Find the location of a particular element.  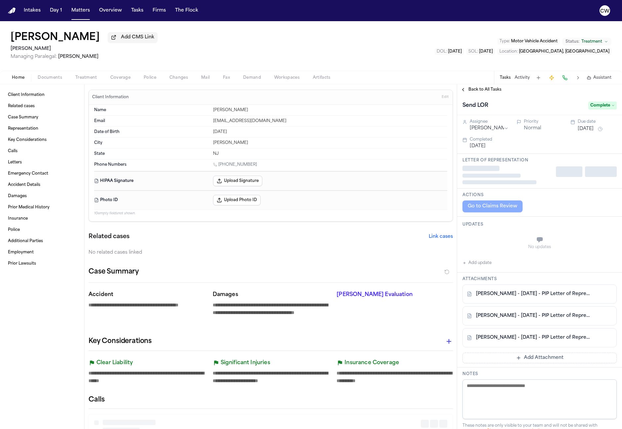

p: Clear Liability is located at coordinates (115, 363).